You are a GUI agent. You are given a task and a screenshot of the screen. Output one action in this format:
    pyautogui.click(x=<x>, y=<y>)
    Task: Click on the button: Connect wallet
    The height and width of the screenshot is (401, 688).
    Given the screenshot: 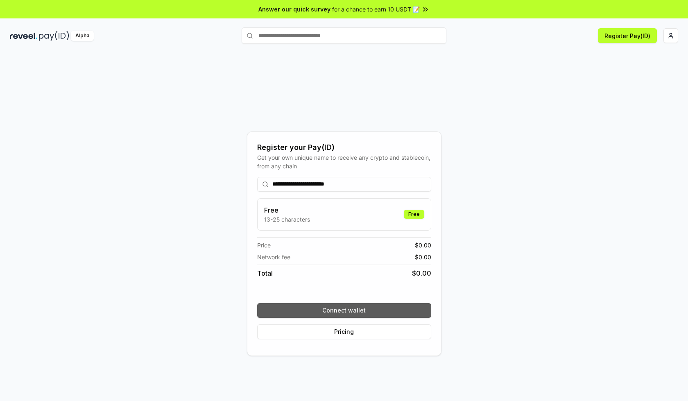 What is the action you would take?
    pyautogui.click(x=344, y=310)
    